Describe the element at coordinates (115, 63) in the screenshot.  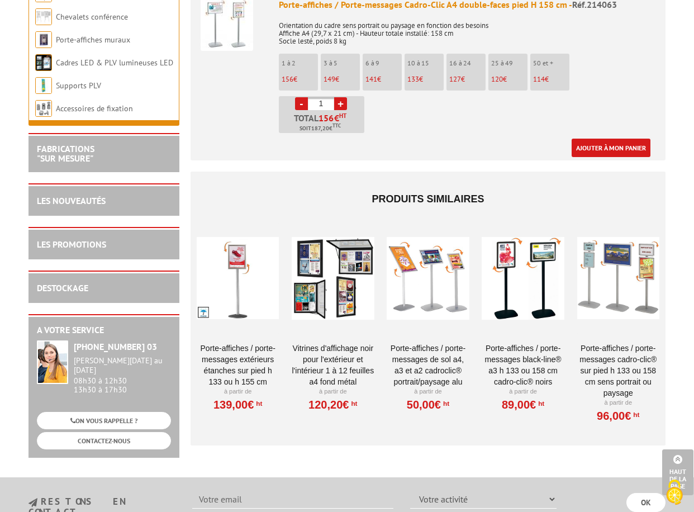
I see `a: Cadres LED & PLV lumineuses LED` at that location.